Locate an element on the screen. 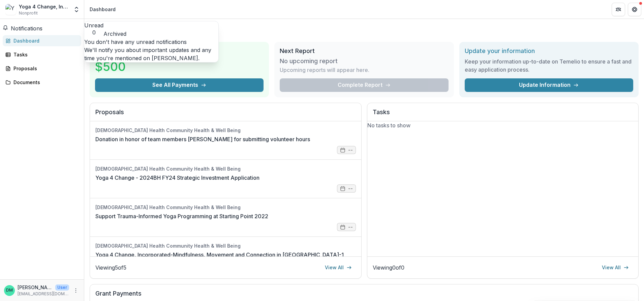  span: 0 is located at coordinates (94, 32).